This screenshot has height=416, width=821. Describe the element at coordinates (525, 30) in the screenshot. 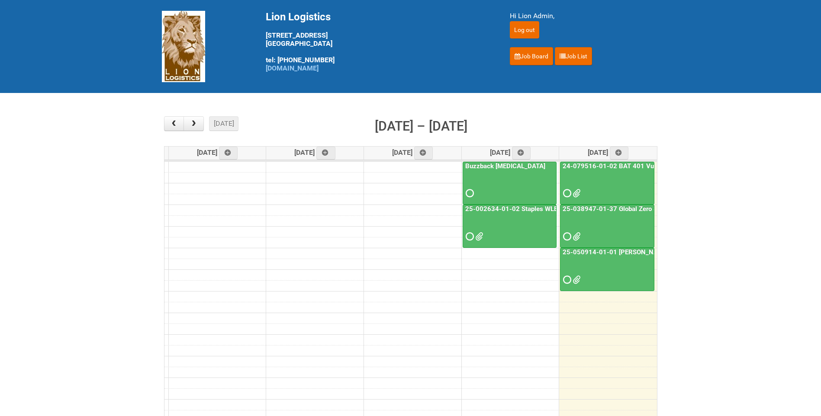

I see `input: Log out` at that location.